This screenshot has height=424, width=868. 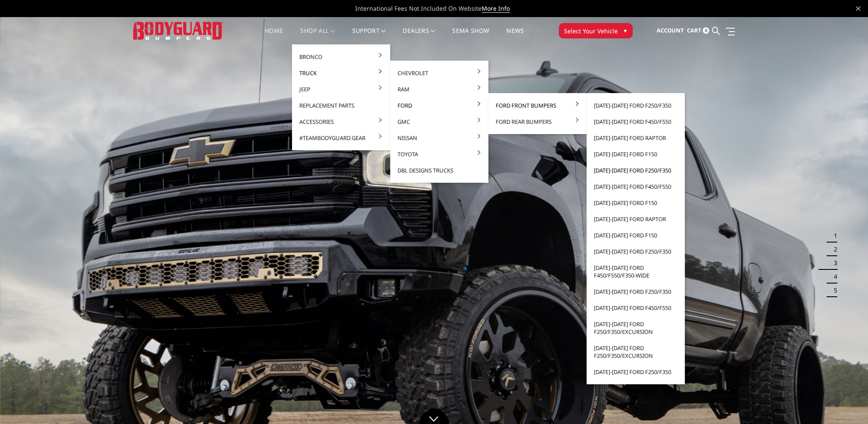 I want to click on a: Cart 0, so click(x=698, y=31).